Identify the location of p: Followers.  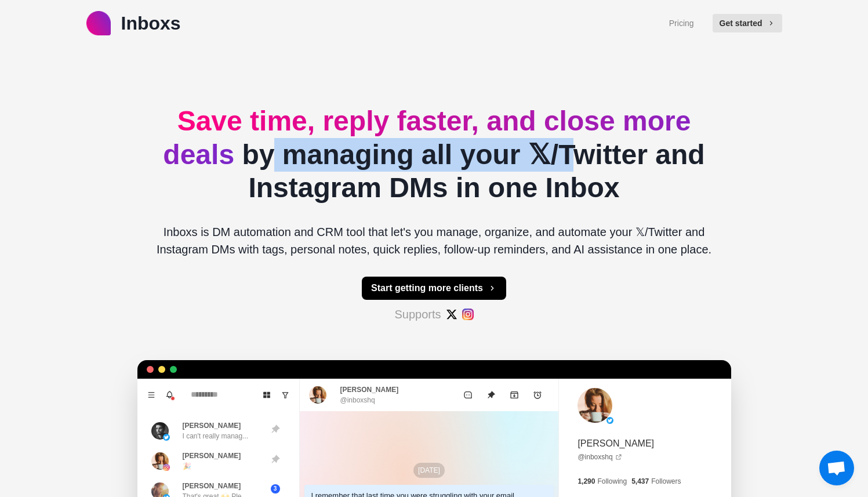
(666, 481).